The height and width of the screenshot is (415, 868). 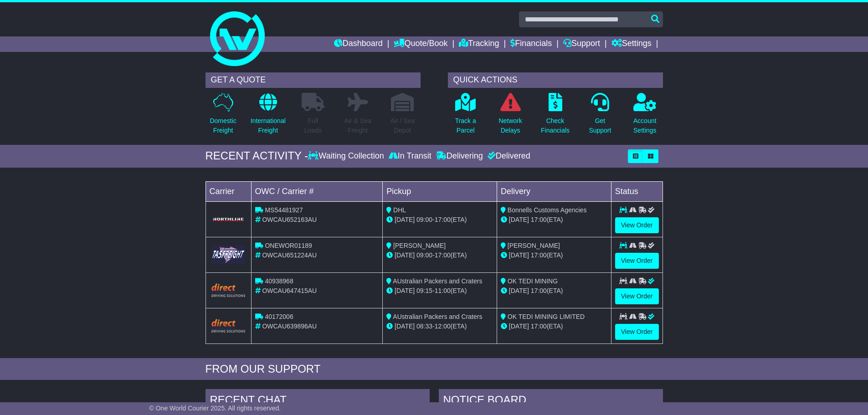 What do you see at coordinates (317, 402) in the screenshot?
I see `div: RECENT CHAT` at bounding box center [317, 402].